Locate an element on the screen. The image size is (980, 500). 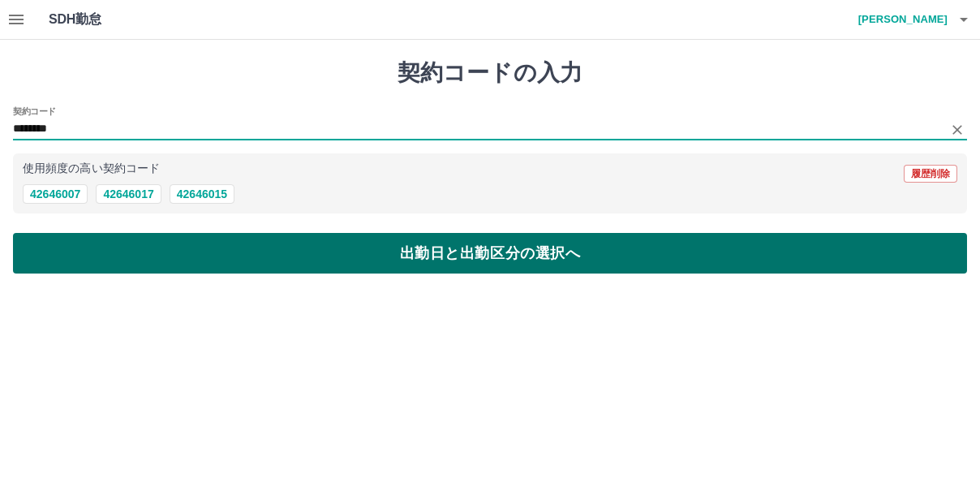
button: 履歴削除 is located at coordinates (931, 173).